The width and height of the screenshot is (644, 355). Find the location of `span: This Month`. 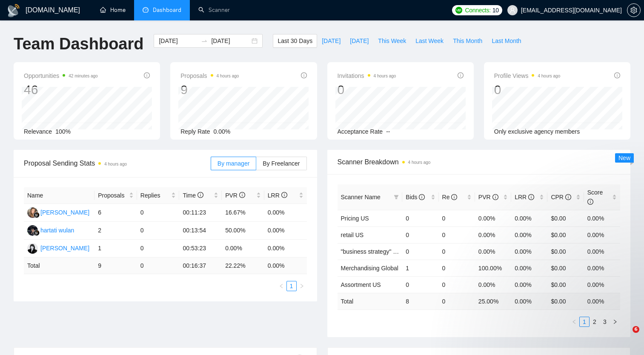

span: This Month is located at coordinates (467, 41).